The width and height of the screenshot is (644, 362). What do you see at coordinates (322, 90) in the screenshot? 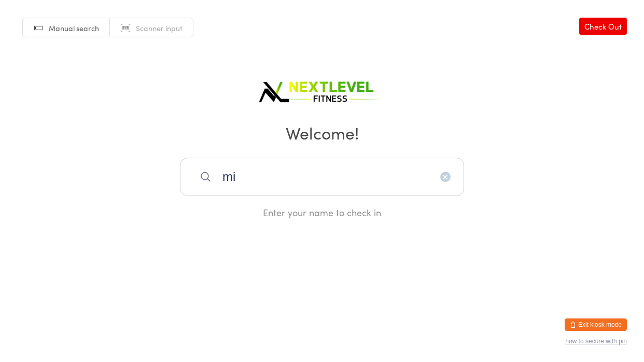
I see `img: Next Level Fitness` at bounding box center [322, 90].